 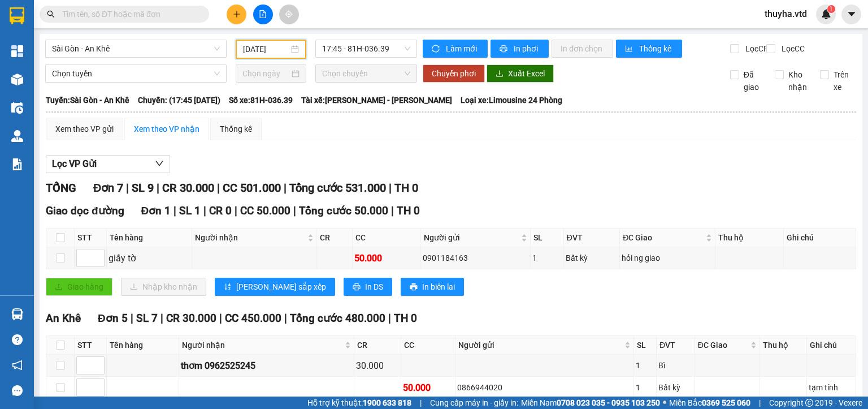 I want to click on button: downloadNhập kho nhận, so click(x=163, y=287).